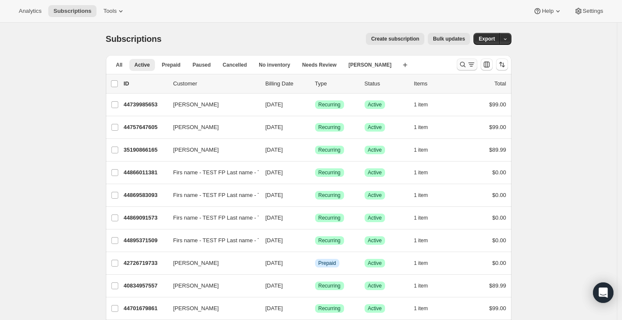 This screenshot has width=622, height=320. What do you see at coordinates (500, 84) in the screenshot?
I see `p: Total` at bounding box center [500, 84].